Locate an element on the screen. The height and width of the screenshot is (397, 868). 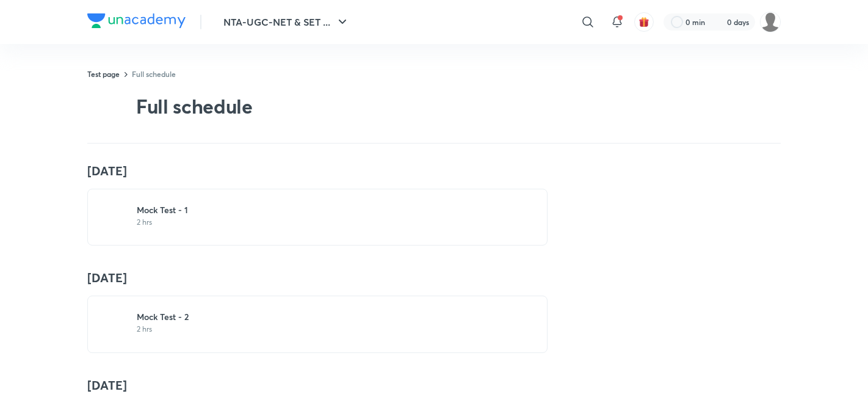
a: Test page is located at coordinates (103, 74).